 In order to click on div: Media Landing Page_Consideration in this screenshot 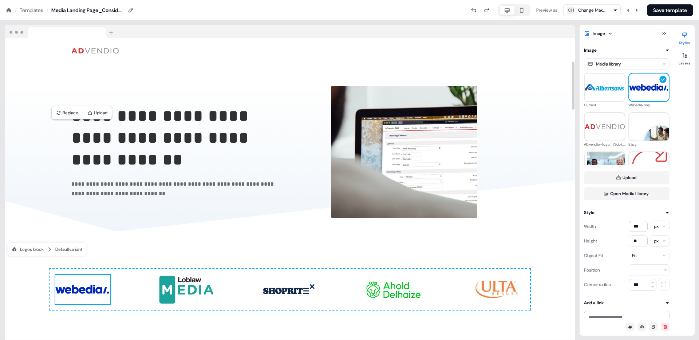, I will do `click(88, 10)`.